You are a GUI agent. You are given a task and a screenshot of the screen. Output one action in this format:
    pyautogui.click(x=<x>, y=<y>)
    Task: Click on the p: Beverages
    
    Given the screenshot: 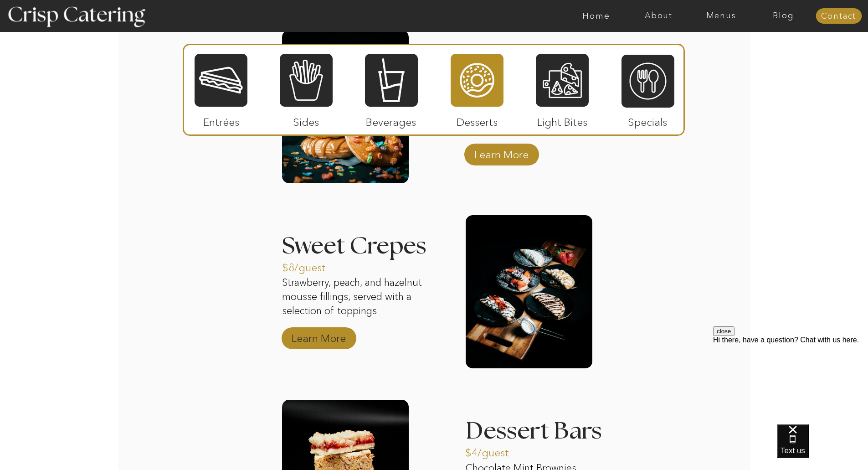 What is the action you would take?
    pyautogui.click(x=391, y=120)
    